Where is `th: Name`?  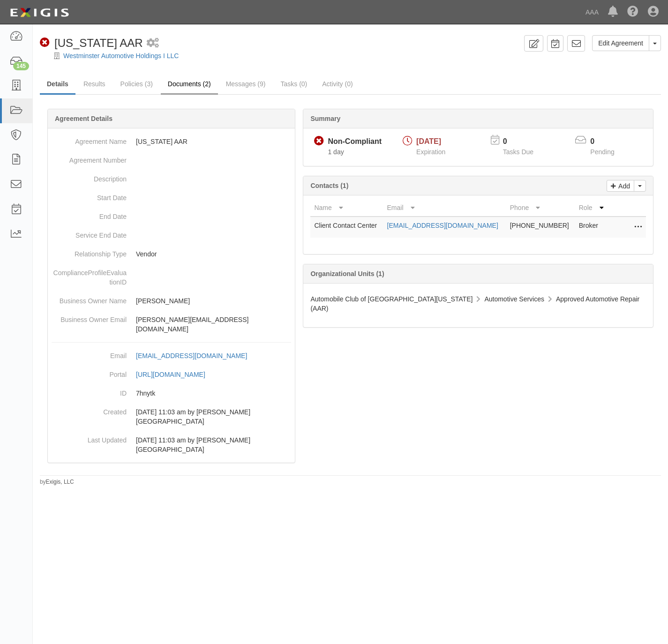 th: Name is located at coordinates (346, 207).